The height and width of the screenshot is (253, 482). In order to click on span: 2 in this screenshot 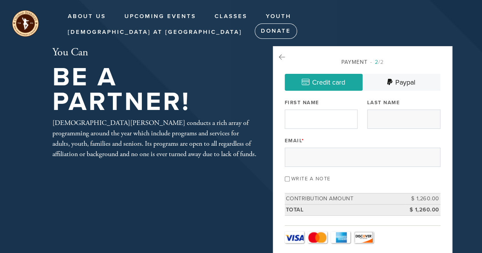, I will do `click(376, 62)`.